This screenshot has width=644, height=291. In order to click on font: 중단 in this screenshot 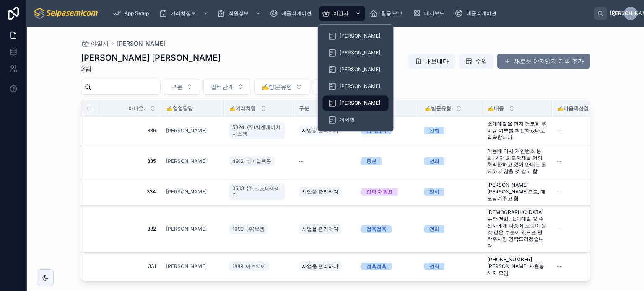, I will do `click(371, 161)`.